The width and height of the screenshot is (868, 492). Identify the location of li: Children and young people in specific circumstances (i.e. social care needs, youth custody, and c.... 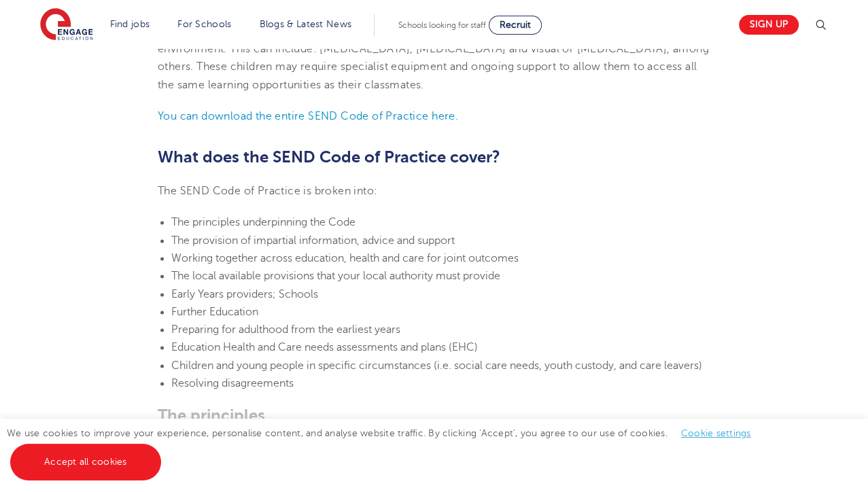
(441, 365).